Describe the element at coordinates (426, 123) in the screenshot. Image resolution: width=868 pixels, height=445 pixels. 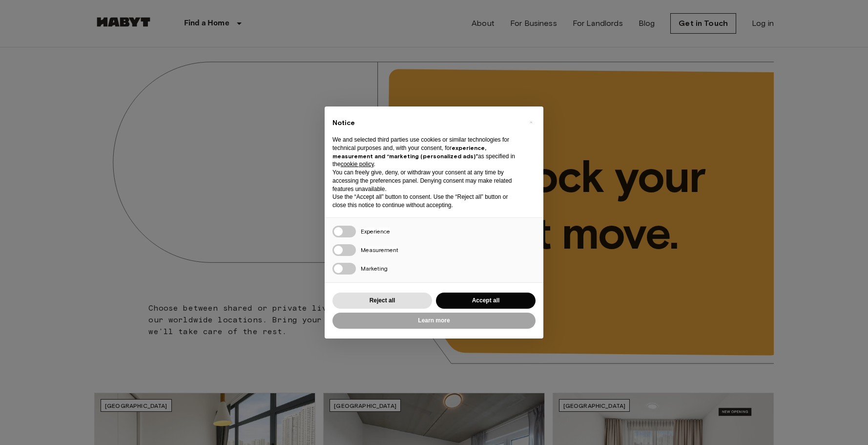
I see `h2: Notice` at that location.